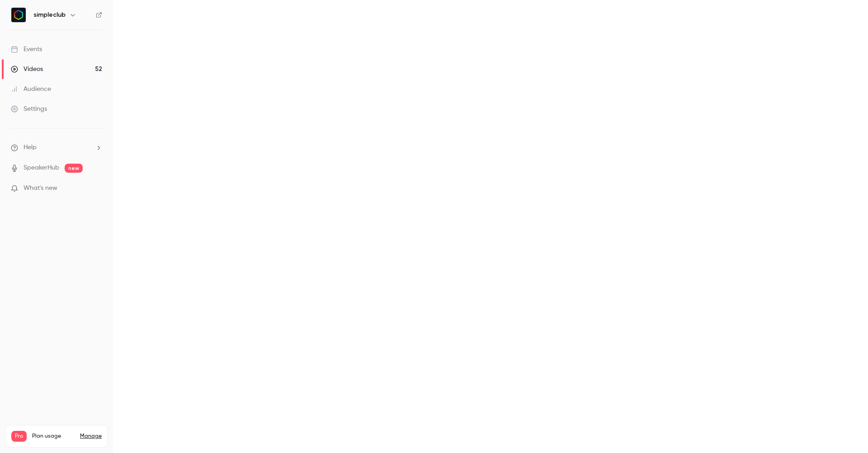 This screenshot has width=868, height=453. What do you see at coordinates (41, 168) in the screenshot?
I see `a: SpeakerHub` at bounding box center [41, 168].